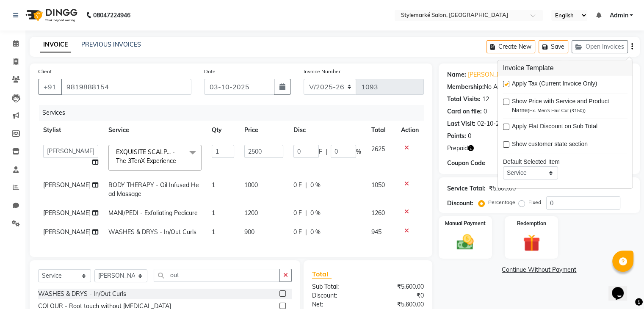  I want to click on img: logo, so click(51, 15).